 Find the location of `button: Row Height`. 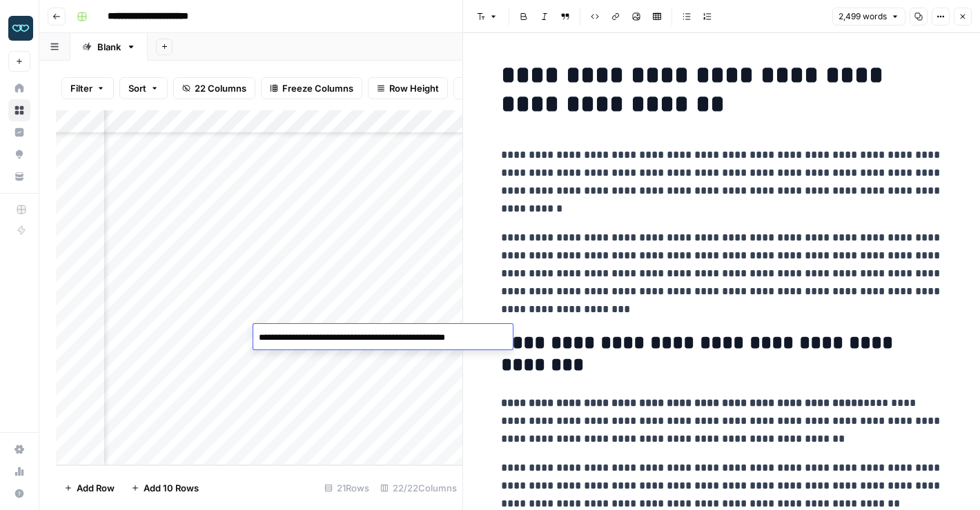

button: Row Height is located at coordinates (408, 88).